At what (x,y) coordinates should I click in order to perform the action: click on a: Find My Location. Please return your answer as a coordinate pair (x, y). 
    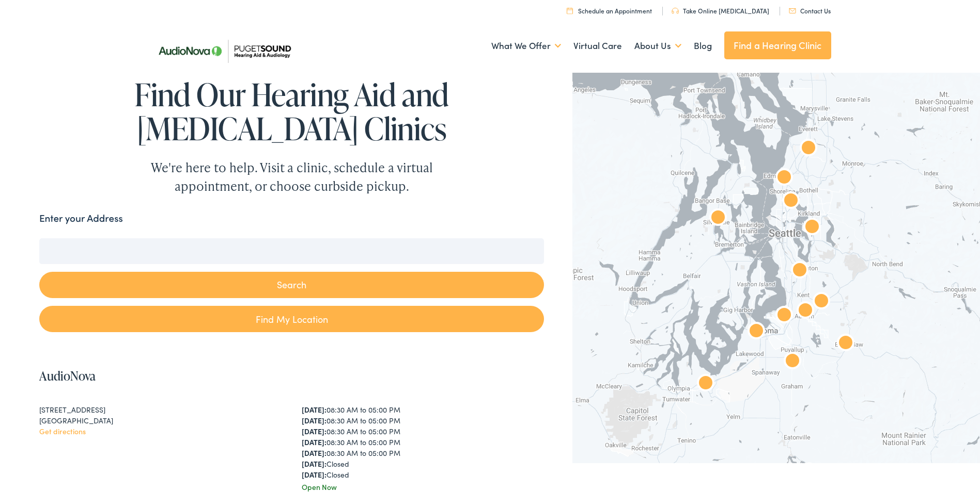
    Looking at the image, I should click on (292, 319).